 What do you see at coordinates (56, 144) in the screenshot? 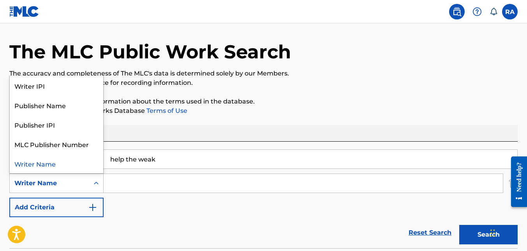
I see `div: MLC Publisher Number` at bounding box center [56, 144].